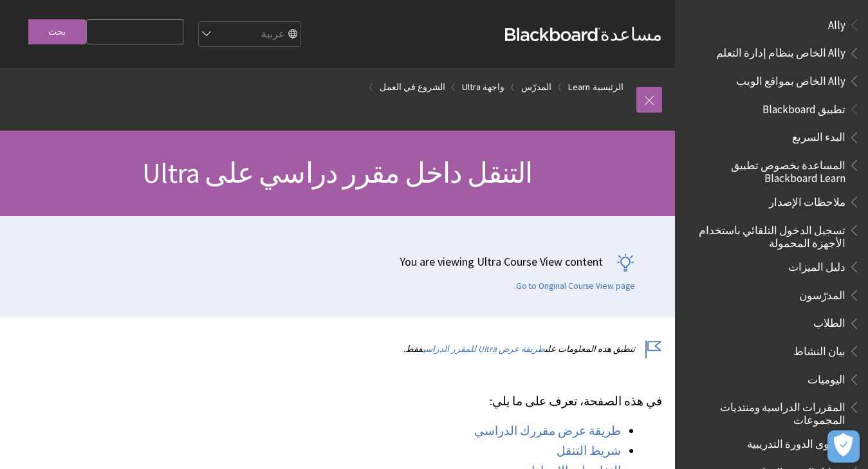 This screenshot has height=469, width=868. I want to click on span: بيان النشاط, so click(819, 349).